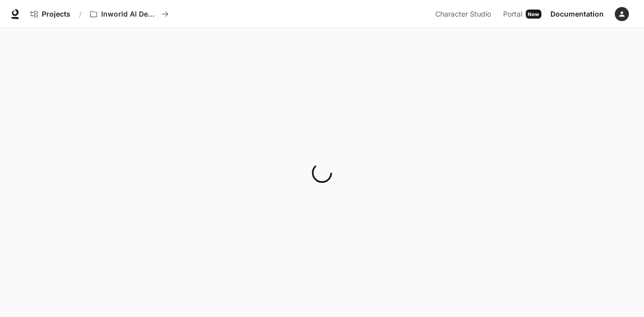  What do you see at coordinates (463, 14) in the screenshot?
I see `span: Character Studio` at bounding box center [463, 14].